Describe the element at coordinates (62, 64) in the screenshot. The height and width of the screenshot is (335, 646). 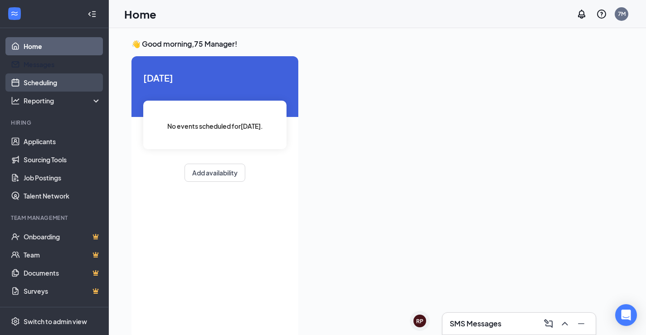
I see `a: Messages` at that location.